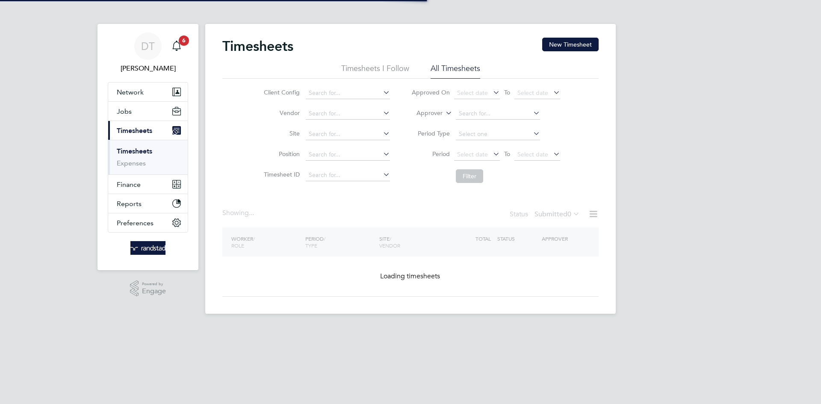 This screenshot has height=404, width=821. I want to click on label: Period Type, so click(431, 133).